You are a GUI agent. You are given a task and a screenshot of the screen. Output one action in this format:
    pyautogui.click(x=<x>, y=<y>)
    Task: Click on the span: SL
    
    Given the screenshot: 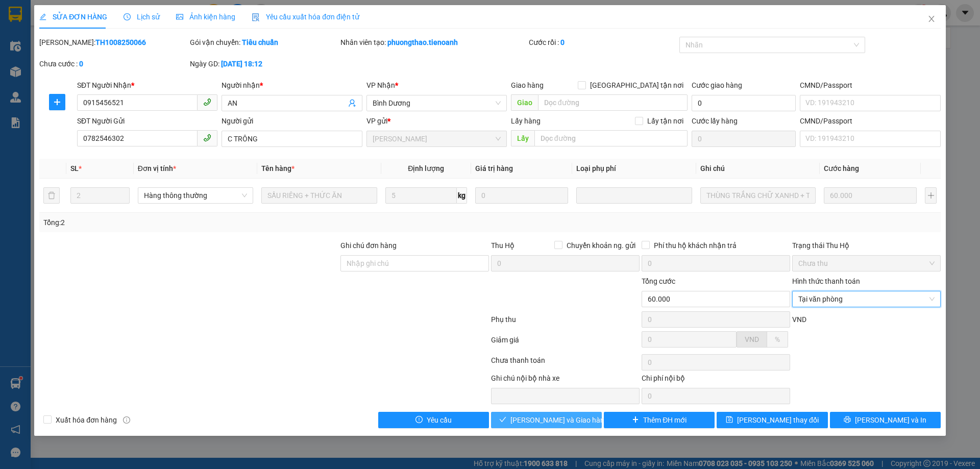 What is the action you would take?
    pyautogui.click(x=75, y=168)
    